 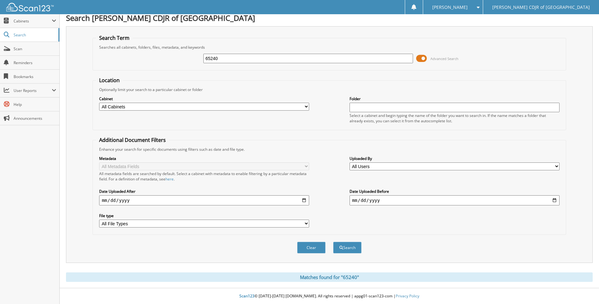 What do you see at coordinates (34, 35) in the screenshot?
I see `span: Search` at bounding box center [34, 35].